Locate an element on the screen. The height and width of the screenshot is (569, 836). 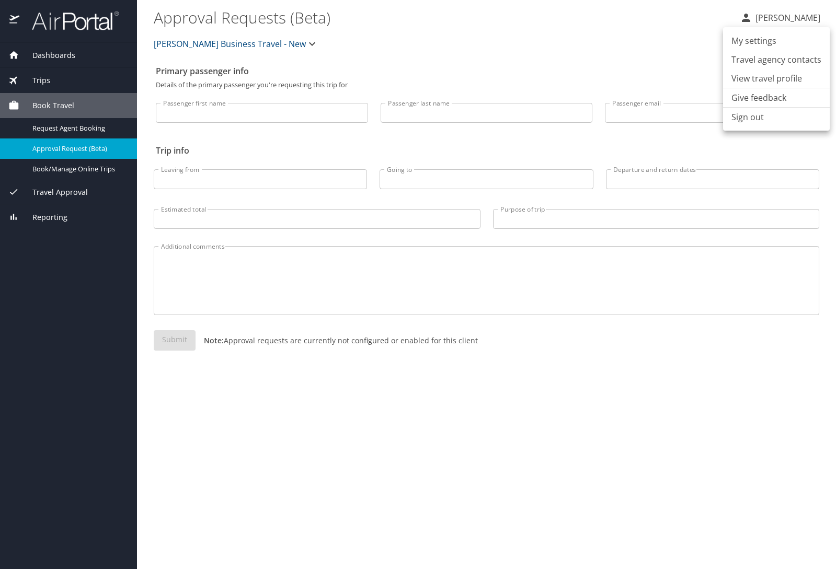
a: Give feedback is located at coordinates (759, 98).